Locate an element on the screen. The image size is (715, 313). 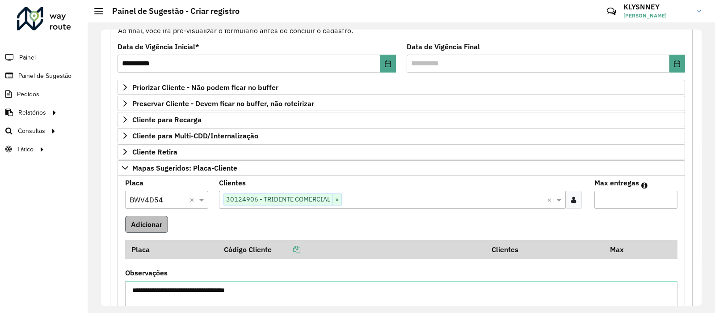
span: Consultas is located at coordinates (31, 131).